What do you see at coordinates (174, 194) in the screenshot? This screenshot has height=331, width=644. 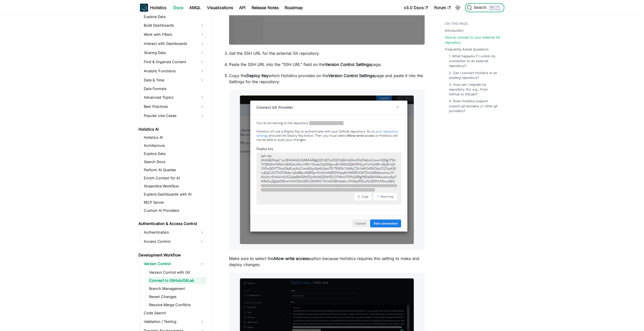 I see `a: Explore Dashboards with AI` at bounding box center [174, 194].